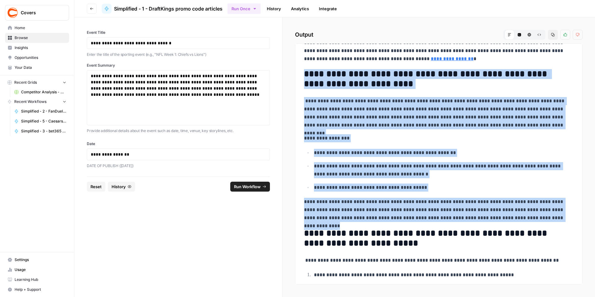  Describe the element at coordinates (40, 259) in the screenshot. I see `span: Settings` at that location.